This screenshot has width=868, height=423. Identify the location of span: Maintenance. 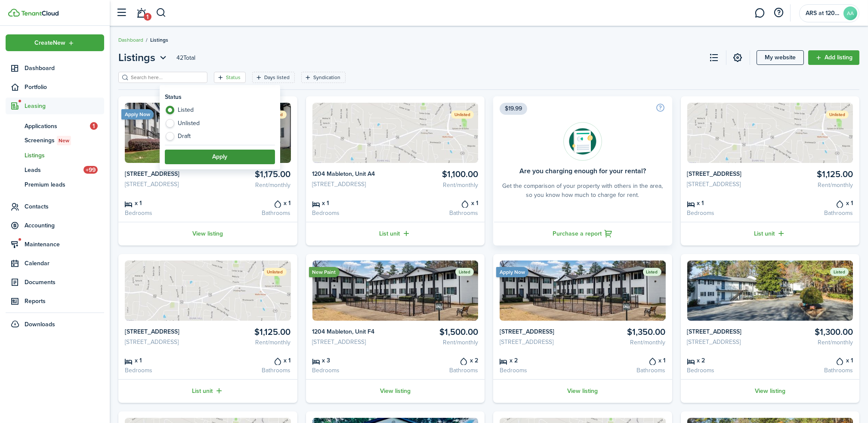
(65, 244).